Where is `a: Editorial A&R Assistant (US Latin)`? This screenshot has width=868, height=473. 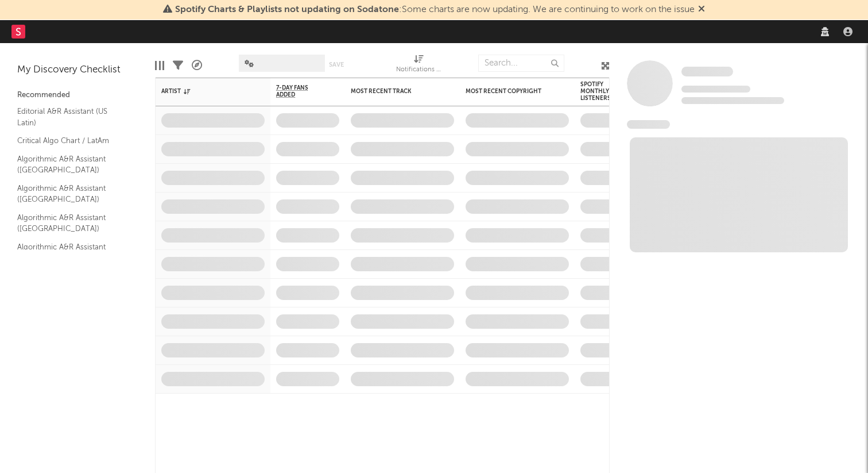
a: Editorial A&R Assistant (US Latin) is located at coordinates (72, 116).